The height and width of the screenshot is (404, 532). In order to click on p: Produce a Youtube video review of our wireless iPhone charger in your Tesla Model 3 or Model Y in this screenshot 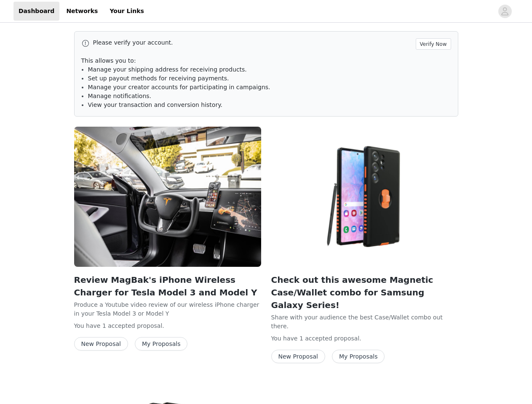, I will do `click(168, 309)`.